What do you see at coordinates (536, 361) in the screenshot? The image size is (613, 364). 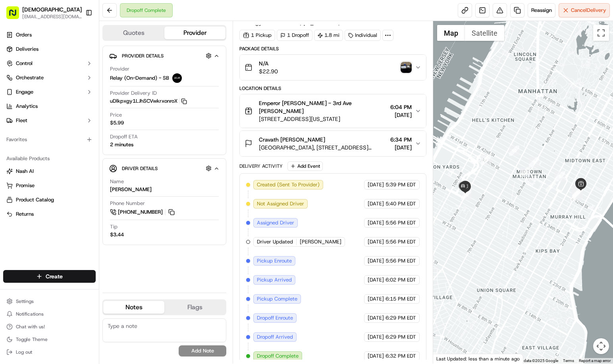 I see `span: Map data ©2025 Google` at bounding box center [536, 361].